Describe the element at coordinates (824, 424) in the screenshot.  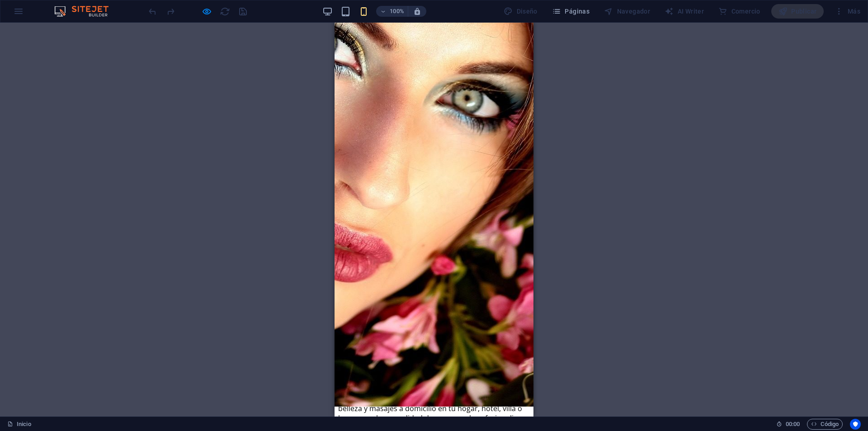
I see `span: Código` at that location.